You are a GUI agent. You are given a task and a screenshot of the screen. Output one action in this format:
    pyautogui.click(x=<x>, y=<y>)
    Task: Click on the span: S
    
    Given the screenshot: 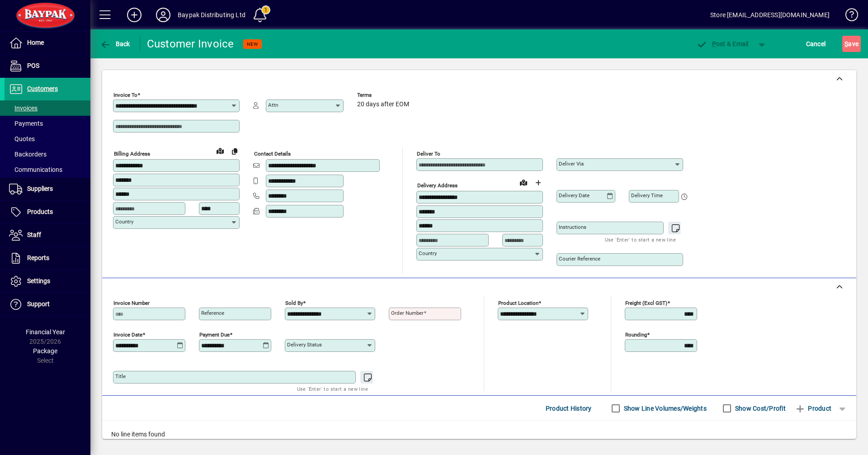 What is the action you would take?
    pyautogui.click(x=846, y=44)
    